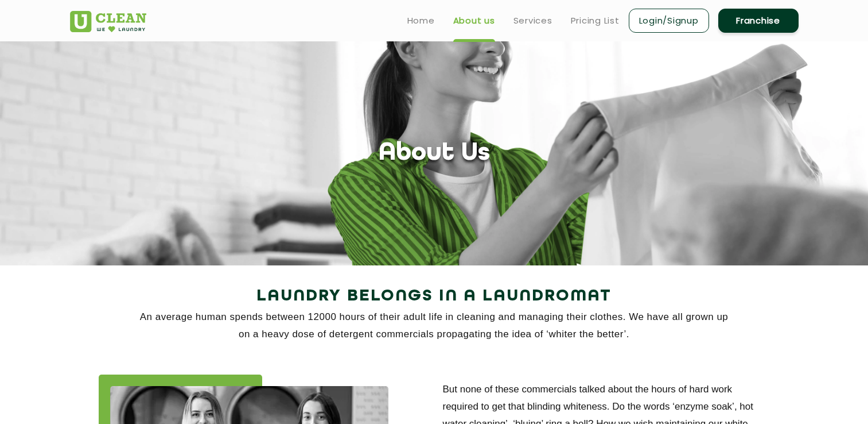  Describe the element at coordinates (435, 296) in the screenshot. I see `h2: Laundry Belongs in a Laundromat` at that location.